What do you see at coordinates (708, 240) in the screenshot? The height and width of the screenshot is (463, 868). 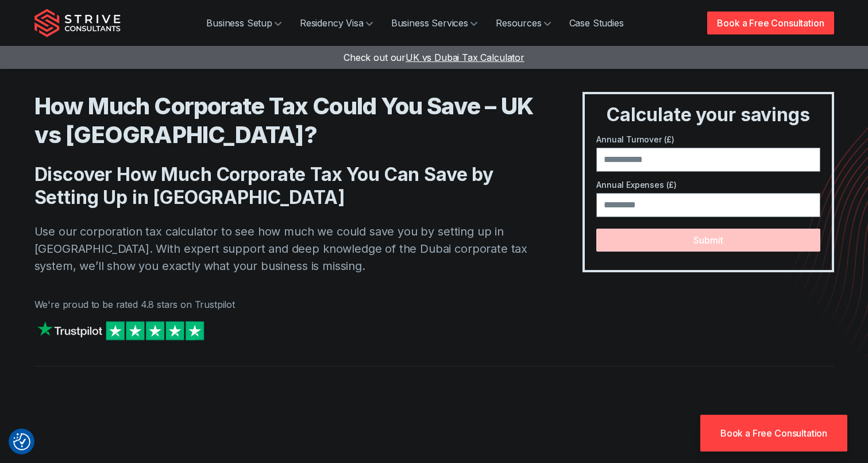 I see `button: Submit` at bounding box center [708, 240].